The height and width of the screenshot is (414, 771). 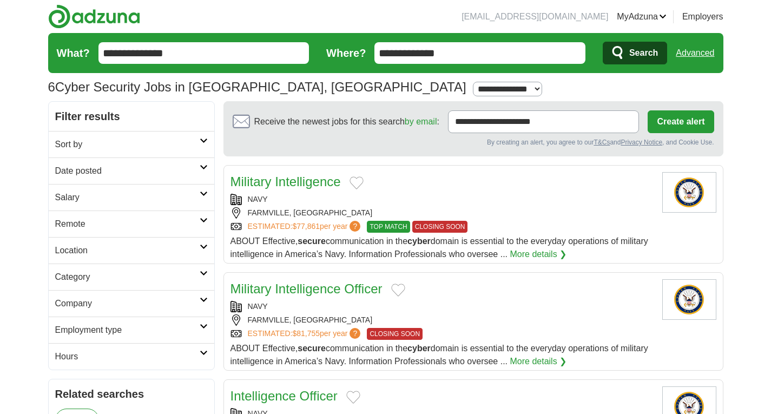 What do you see at coordinates (131, 170) in the screenshot?
I see `a: Date posted` at bounding box center [131, 170].